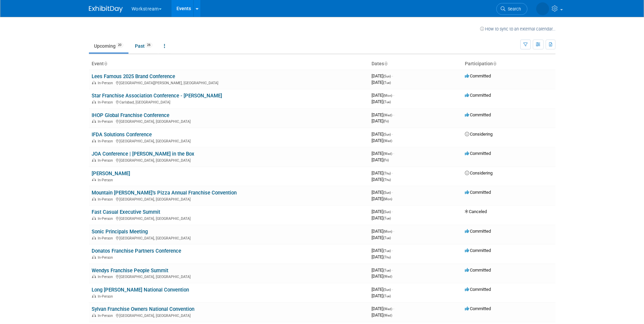 Image resolution: width=644 pixels, height=324 pixels. I want to click on span: Search, so click(513, 9).